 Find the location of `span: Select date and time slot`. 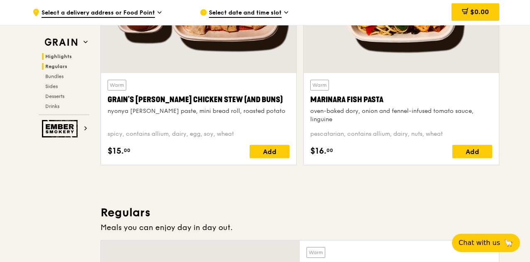

span: Select date and time slot is located at coordinates (245, 13).